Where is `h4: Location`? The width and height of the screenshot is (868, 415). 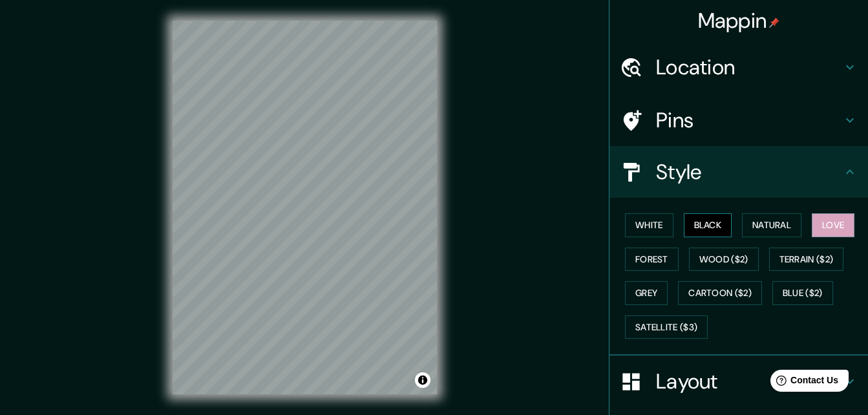
h4: Location is located at coordinates (749, 67).